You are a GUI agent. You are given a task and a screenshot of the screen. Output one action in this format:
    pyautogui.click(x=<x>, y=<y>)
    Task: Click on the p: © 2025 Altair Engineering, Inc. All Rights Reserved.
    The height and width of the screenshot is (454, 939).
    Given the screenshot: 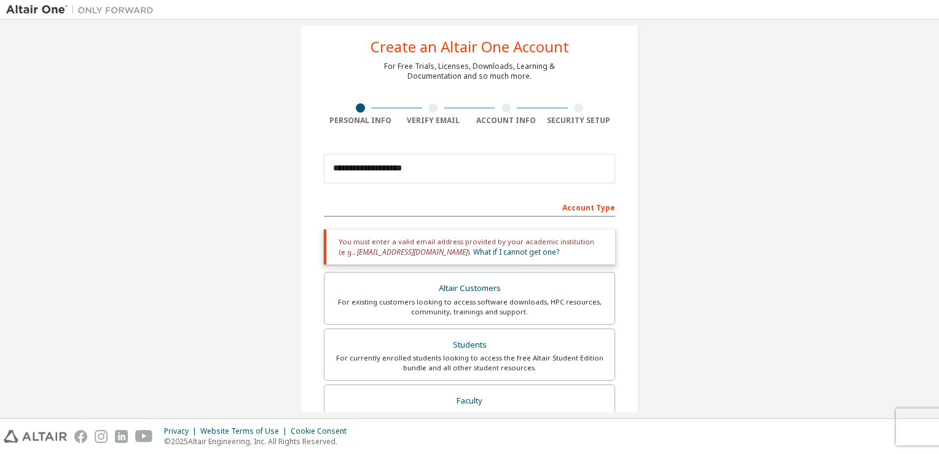 What is the action you would take?
    pyautogui.click(x=259, y=441)
    